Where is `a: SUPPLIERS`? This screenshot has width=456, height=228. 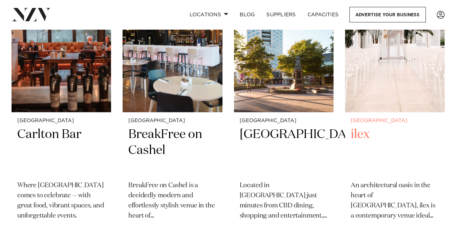
a: SUPPLIERS is located at coordinates (281, 14).